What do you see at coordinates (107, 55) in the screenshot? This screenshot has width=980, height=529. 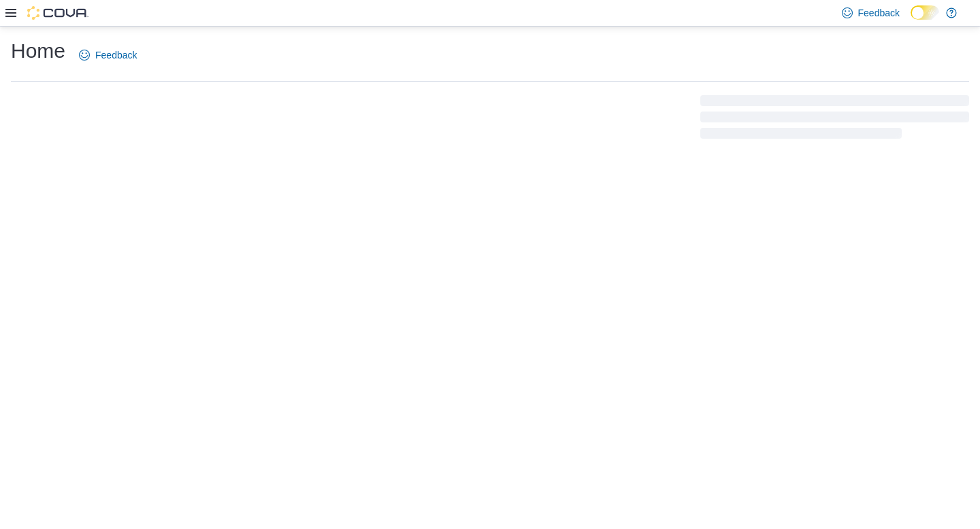 I see `a: Feedback` at bounding box center [107, 55].